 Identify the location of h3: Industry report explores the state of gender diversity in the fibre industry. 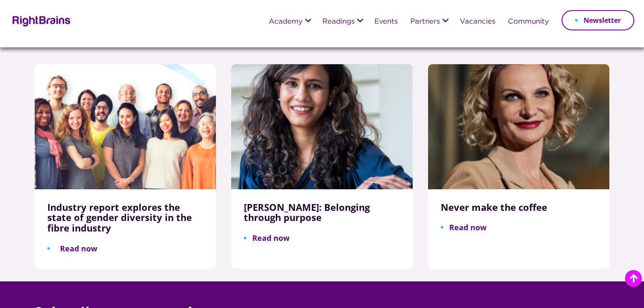
(125, 222).